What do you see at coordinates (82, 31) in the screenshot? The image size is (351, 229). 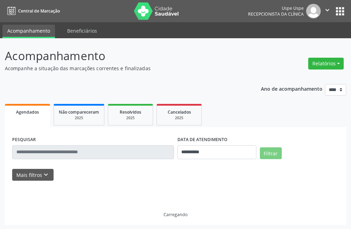 I see `a: Beneficiários` at bounding box center [82, 31].